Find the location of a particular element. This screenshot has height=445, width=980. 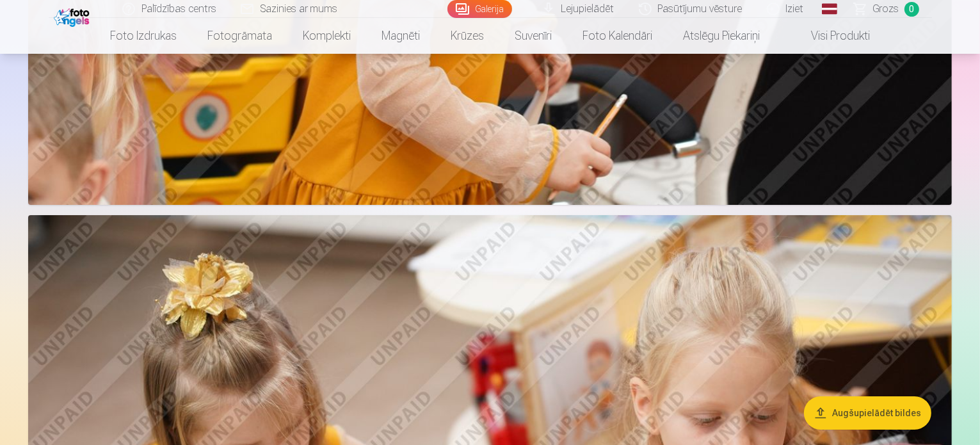

span: Grozs is located at coordinates (886, 9).